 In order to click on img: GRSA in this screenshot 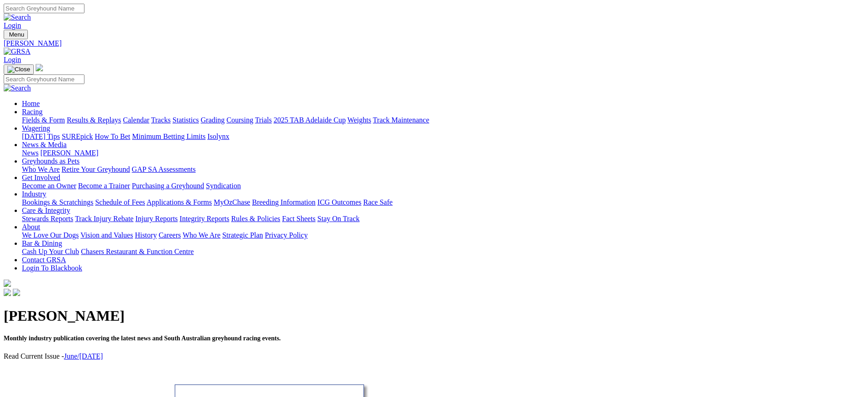, I will do `click(17, 51)`.